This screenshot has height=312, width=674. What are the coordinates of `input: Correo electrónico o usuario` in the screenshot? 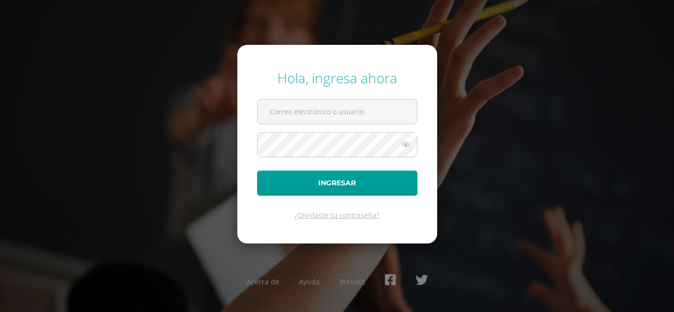 It's located at (337, 111).